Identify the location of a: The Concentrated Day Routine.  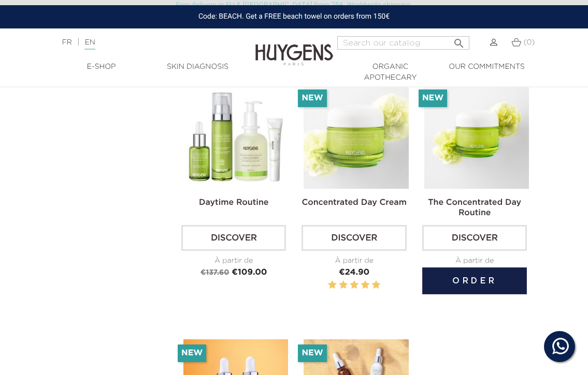
(474, 208).